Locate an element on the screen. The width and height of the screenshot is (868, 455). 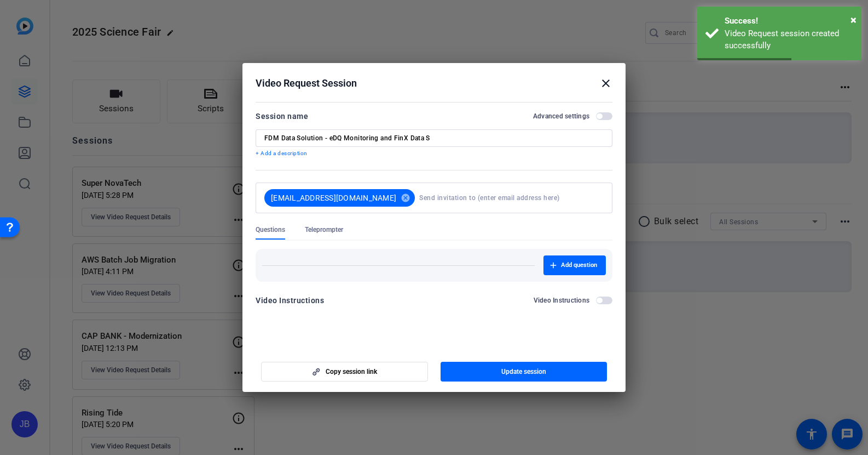
div: Video Request Session is located at coordinates (434, 83).